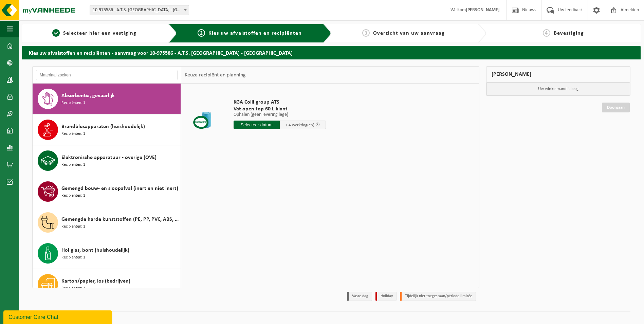 This screenshot has width=644, height=324. What do you see at coordinates (120, 189) in the screenshot?
I see `span: Gemengd bouw- en sloopafval (inert en niet inert)` at bounding box center [120, 189].